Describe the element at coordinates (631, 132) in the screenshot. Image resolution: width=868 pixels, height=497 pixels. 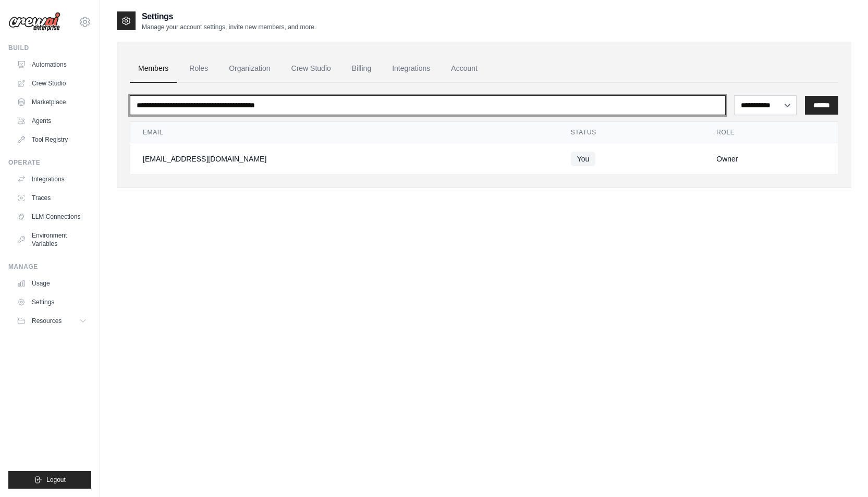
I see `th: Status` at that location.